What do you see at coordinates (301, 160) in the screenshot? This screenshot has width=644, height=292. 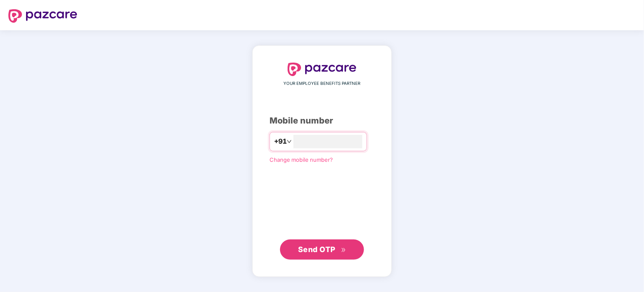 I see `span: Change mobile number?` at bounding box center [301, 160].